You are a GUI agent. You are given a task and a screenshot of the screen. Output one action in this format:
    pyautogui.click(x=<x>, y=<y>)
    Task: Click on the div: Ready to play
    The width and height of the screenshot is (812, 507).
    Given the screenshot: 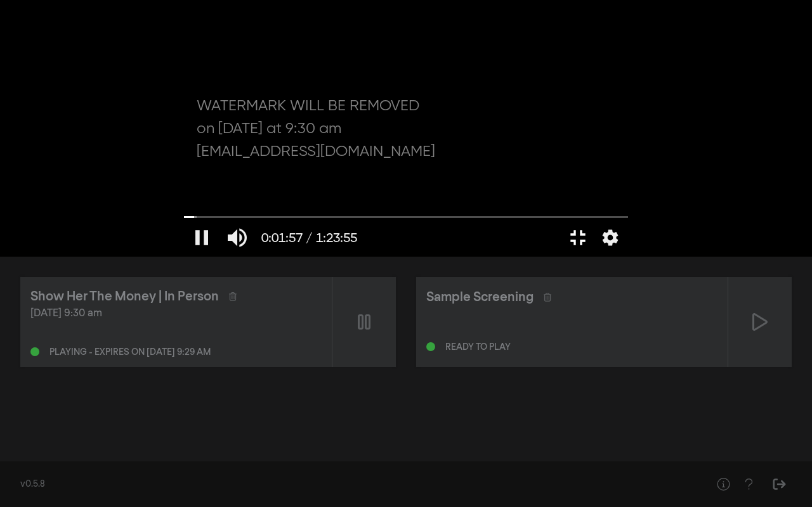 What is the action you would take?
    pyautogui.click(x=477, y=347)
    